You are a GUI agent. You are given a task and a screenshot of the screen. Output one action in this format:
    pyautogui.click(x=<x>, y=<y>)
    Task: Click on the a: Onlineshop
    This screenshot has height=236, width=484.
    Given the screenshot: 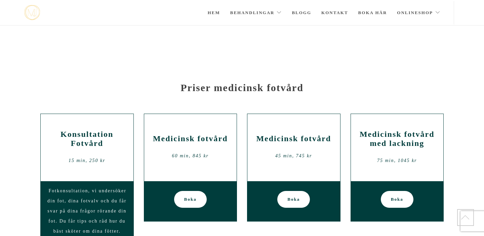 What is the action you would take?
    pyautogui.click(x=418, y=13)
    